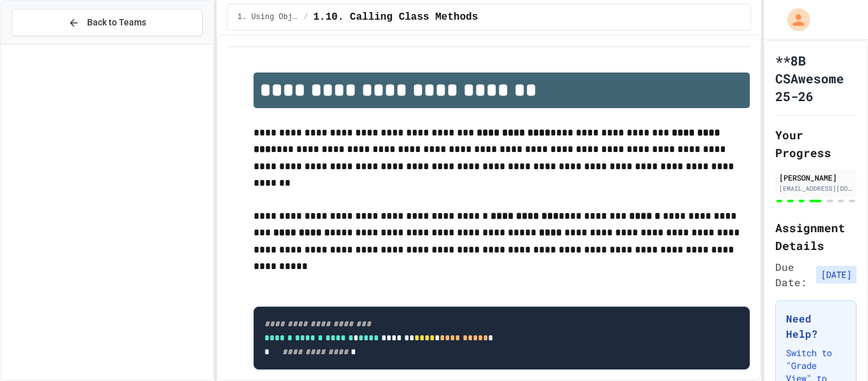 This screenshot has width=868, height=381. I want to click on button: Back to Teams, so click(107, 23).